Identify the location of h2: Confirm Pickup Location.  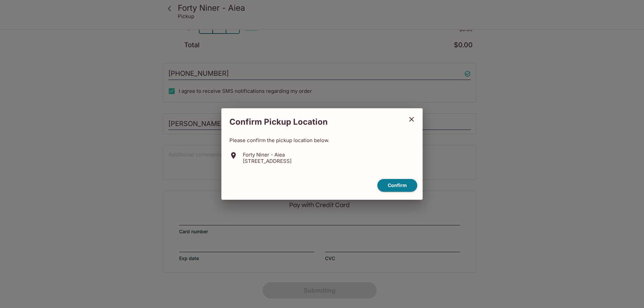
(313, 122).